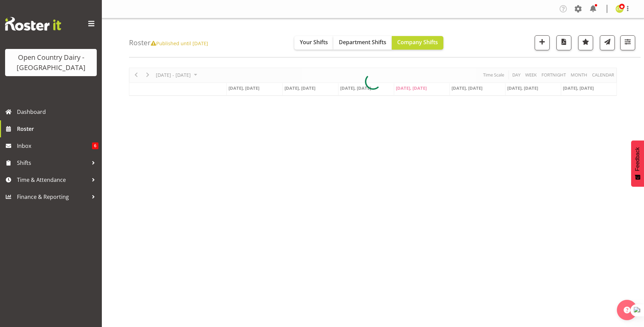 This screenshot has height=327, width=644. What do you see at coordinates (638, 159) in the screenshot?
I see `span: Feedback` at bounding box center [638, 159].